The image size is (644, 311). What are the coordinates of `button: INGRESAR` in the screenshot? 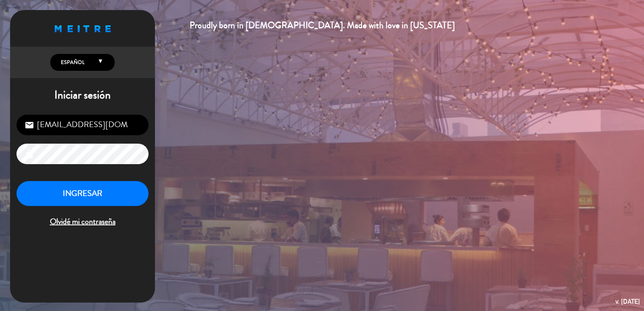 It's located at (83, 194).